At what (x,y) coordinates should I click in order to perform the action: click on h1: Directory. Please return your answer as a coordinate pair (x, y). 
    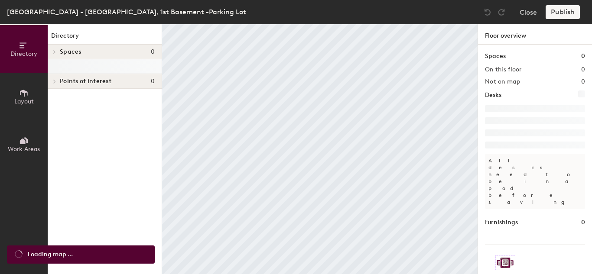
    Looking at the image, I should click on (104, 38).